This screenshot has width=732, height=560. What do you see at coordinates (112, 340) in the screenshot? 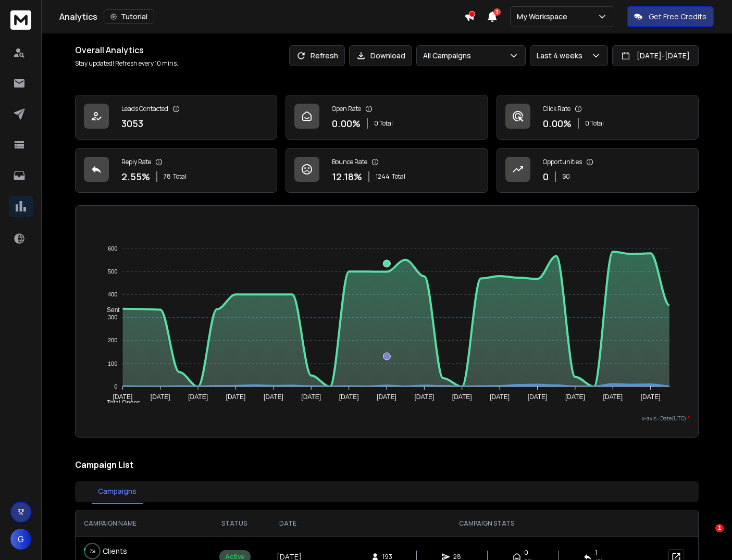
I see `tspan: 200` at bounding box center [112, 340].